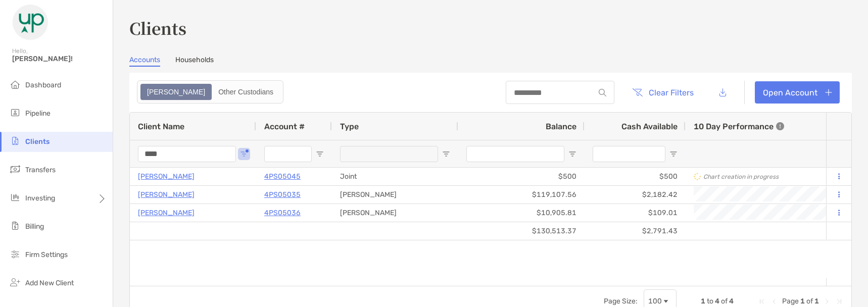 This screenshot has width=868, height=307. Describe the element at coordinates (741, 177) in the screenshot. I see `p: Chart creation in progress` at that location.